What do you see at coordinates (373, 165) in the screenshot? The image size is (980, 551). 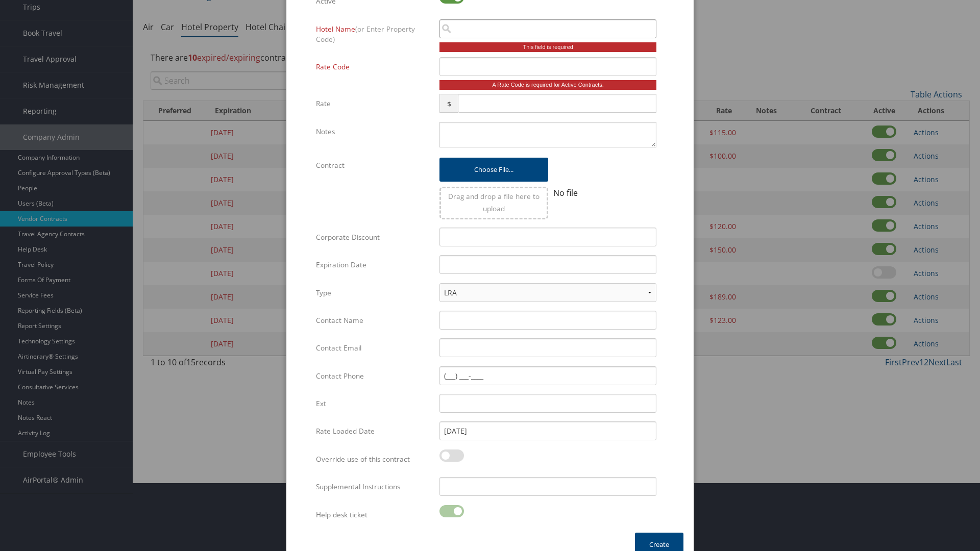 I see `label: Contract` at bounding box center [373, 165].